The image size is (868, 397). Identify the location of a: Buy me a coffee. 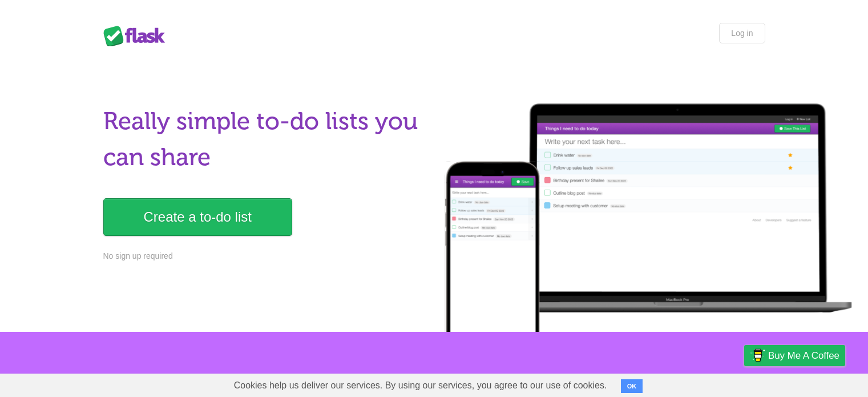
(794, 355).